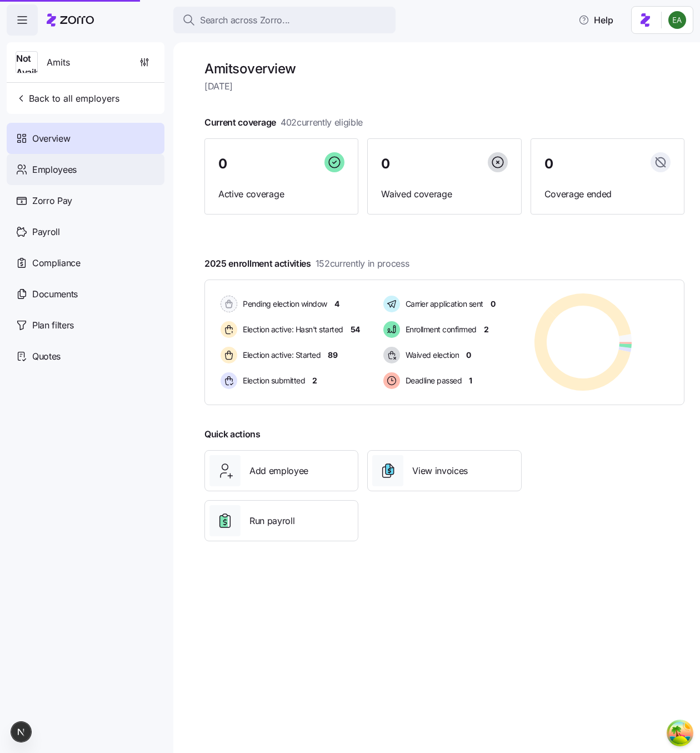  I want to click on a: Employees, so click(86, 170).